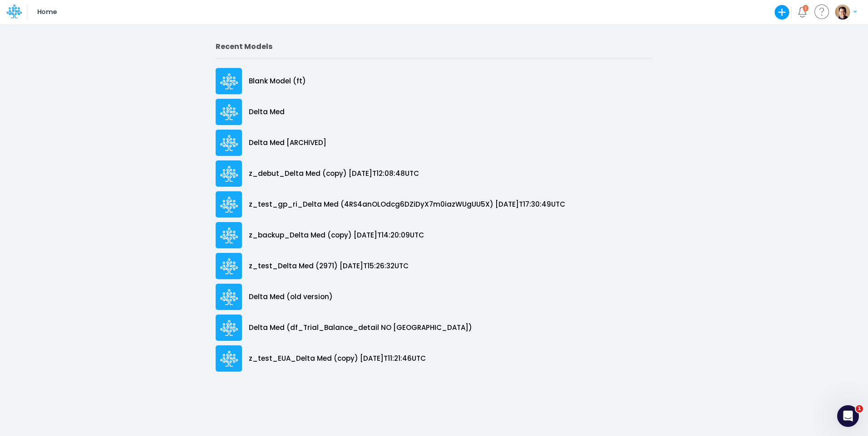 This screenshot has width=868, height=436. I want to click on a: Blank Model (ft), so click(434, 81).